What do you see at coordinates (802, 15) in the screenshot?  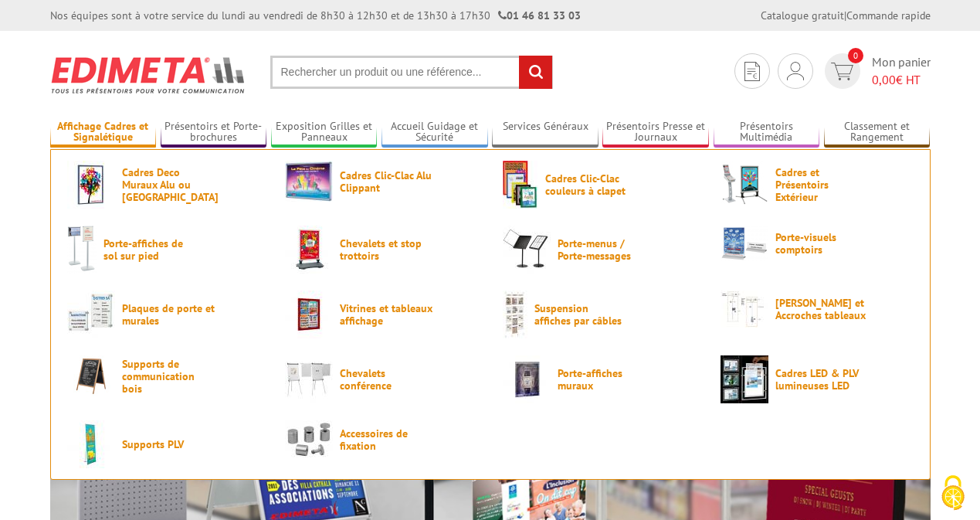 I see `a: Catalogue gratuit` at bounding box center [802, 15].